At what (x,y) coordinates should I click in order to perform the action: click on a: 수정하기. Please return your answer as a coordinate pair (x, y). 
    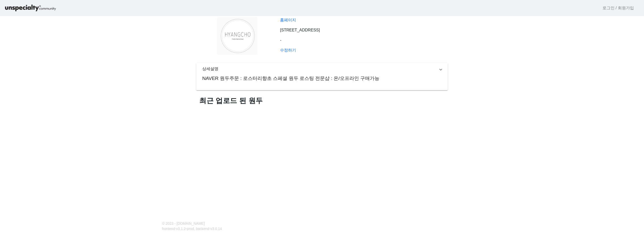
    Looking at the image, I should click on (288, 50).